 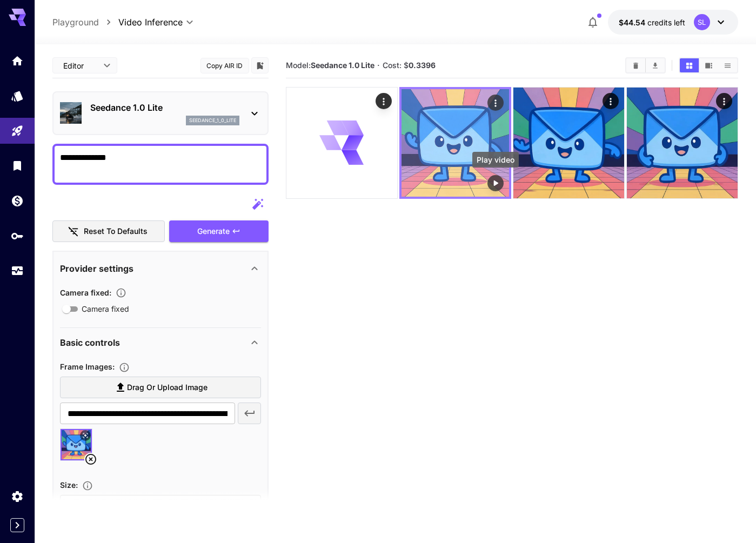 I want to click on p: Provider settings, so click(x=97, y=269).